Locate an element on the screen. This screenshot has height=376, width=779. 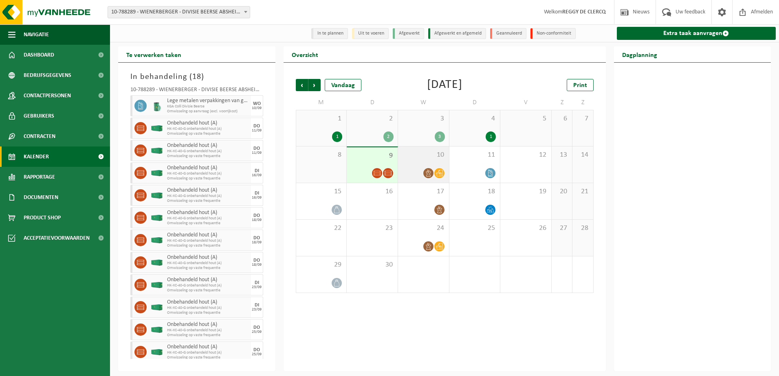
div: 25/09 is located at coordinates (257, 332).